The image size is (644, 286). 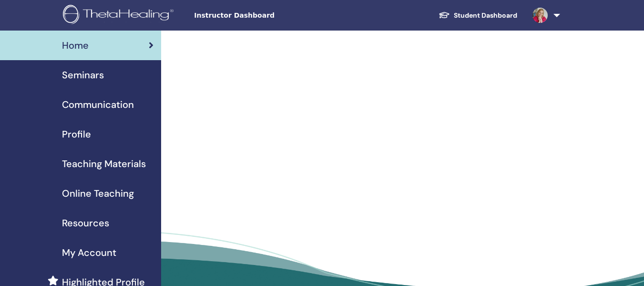 I want to click on span: Seminars, so click(x=83, y=75).